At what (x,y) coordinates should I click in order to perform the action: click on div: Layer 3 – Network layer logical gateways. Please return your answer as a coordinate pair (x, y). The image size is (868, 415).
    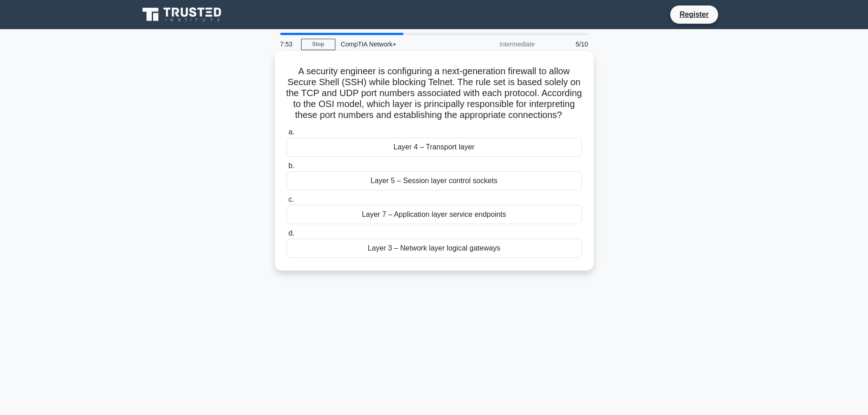
    Looking at the image, I should click on (434, 248).